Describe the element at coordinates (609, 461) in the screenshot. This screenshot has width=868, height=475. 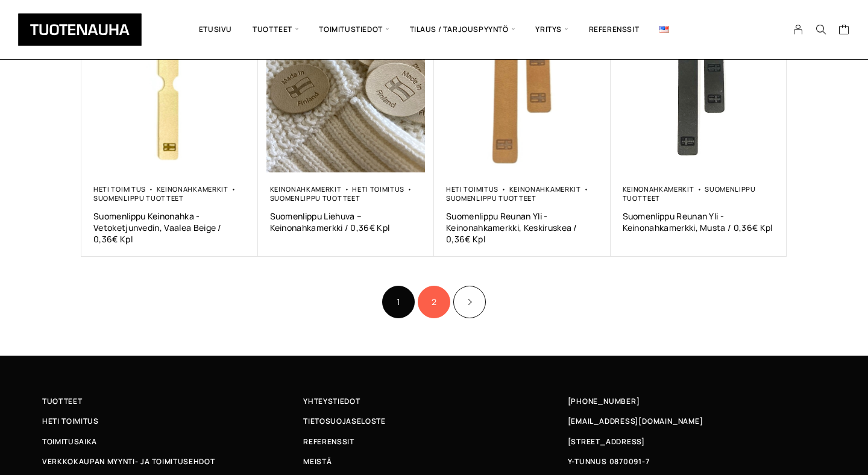
I see `span: Y-TUNNUS 0870091-7` at that location.